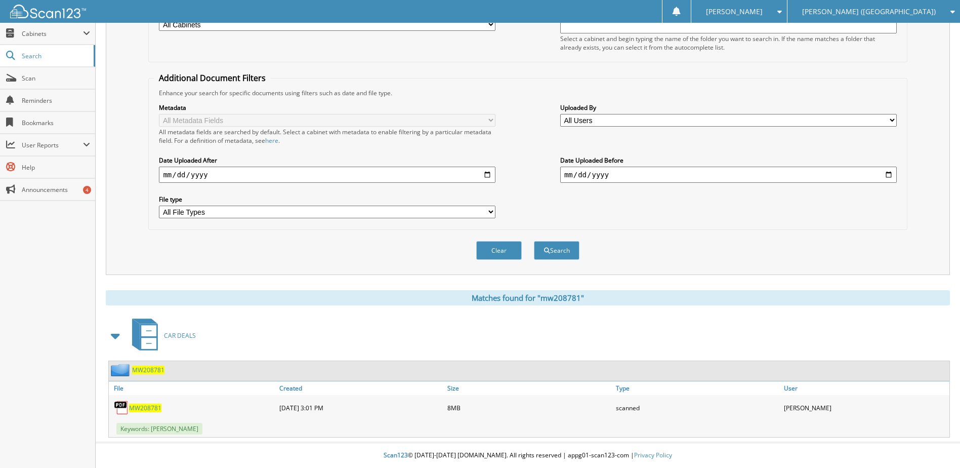 This screenshot has height=468, width=960. What do you see at coordinates (728, 160) in the screenshot?
I see `label: Date Uploaded Before` at bounding box center [728, 160].